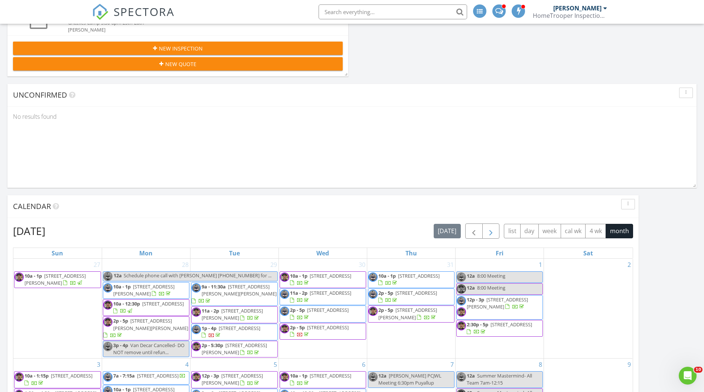 The image size is (704, 392). I want to click on div: No results found, so click(352, 117).